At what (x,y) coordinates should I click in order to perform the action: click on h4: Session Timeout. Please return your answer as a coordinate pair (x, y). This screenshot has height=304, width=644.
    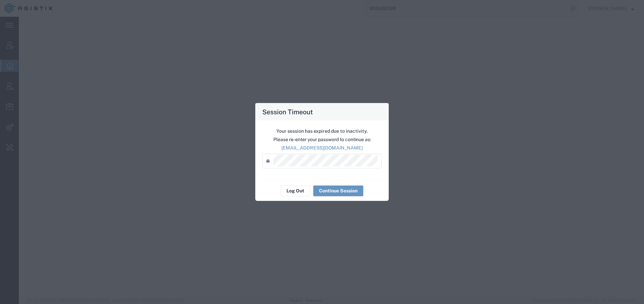
    Looking at the image, I should click on (287, 111).